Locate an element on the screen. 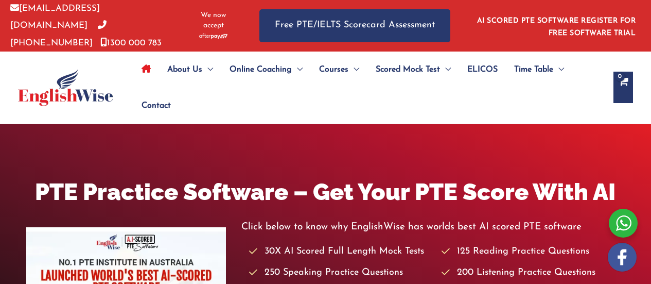 This screenshot has height=284, width=651. a: Free PTE/IELTS Scorecard Assessment is located at coordinates (355, 25).